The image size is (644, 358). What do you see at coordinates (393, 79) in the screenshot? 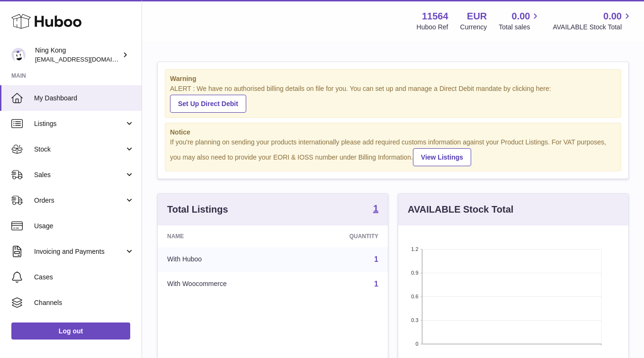
I see `strong: Warning` at bounding box center [393, 79].